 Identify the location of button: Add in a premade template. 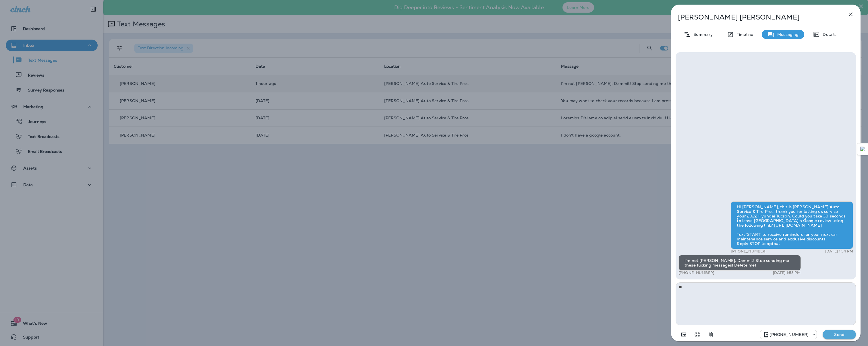
(683, 335).